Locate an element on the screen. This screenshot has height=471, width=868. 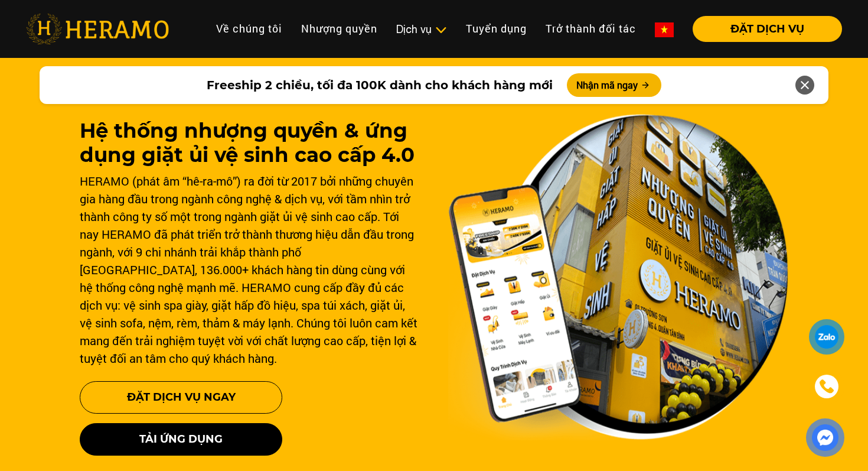
img: subToggleIcon is located at coordinates (441, 30).